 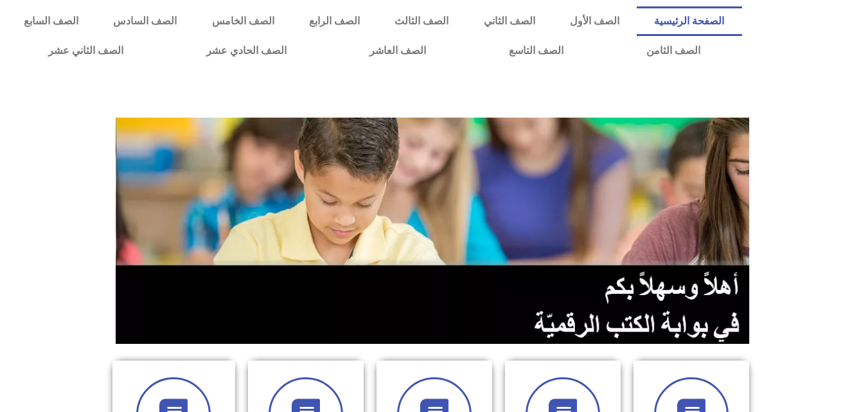 I want to click on a: الصف الثالث, so click(x=421, y=22).